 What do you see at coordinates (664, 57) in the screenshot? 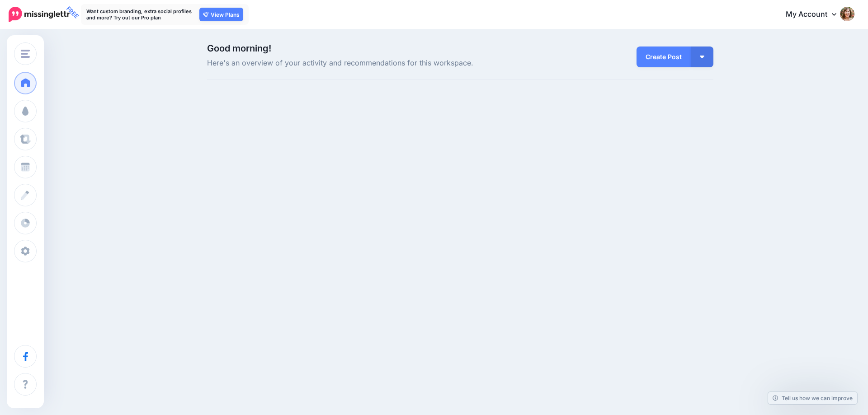
I see `a: Create Post` at bounding box center [664, 57].